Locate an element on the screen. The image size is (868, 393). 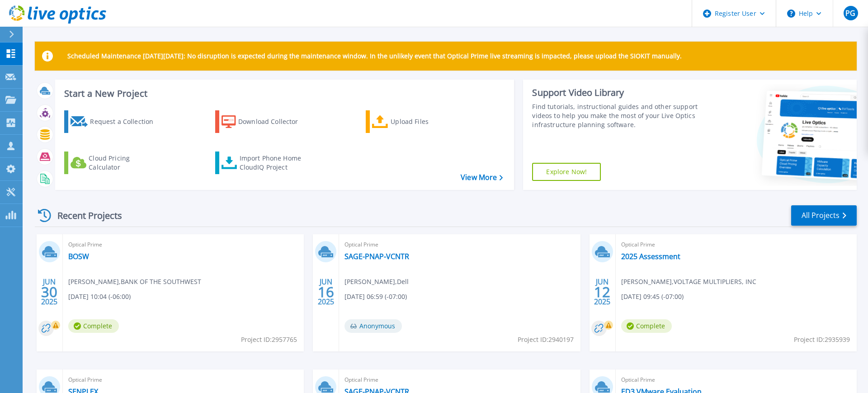
span: 12 is located at coordinates (602, 292).